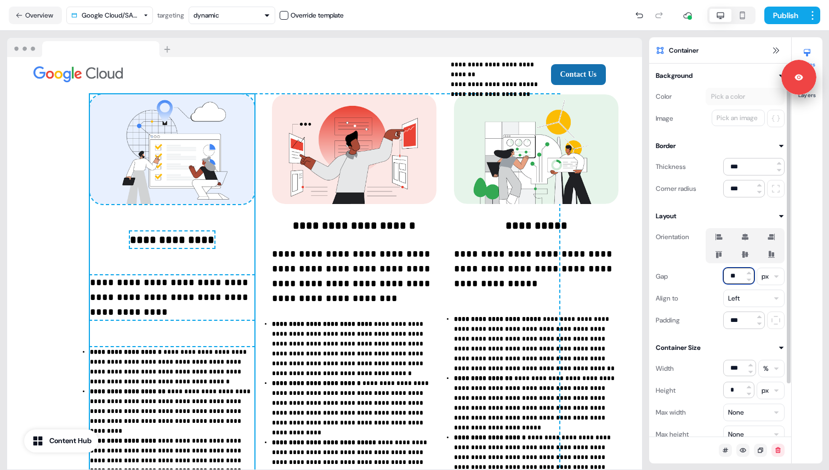 Image resolution: width=829 pixels, height=470 pixels. I want to click on button: Pick an image, so click(738, 118).